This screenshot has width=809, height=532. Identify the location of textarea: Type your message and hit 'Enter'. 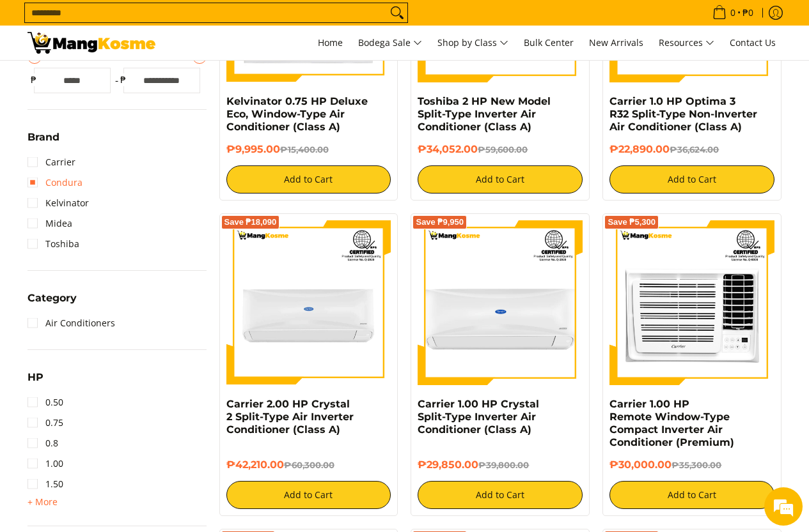
(124, 371).